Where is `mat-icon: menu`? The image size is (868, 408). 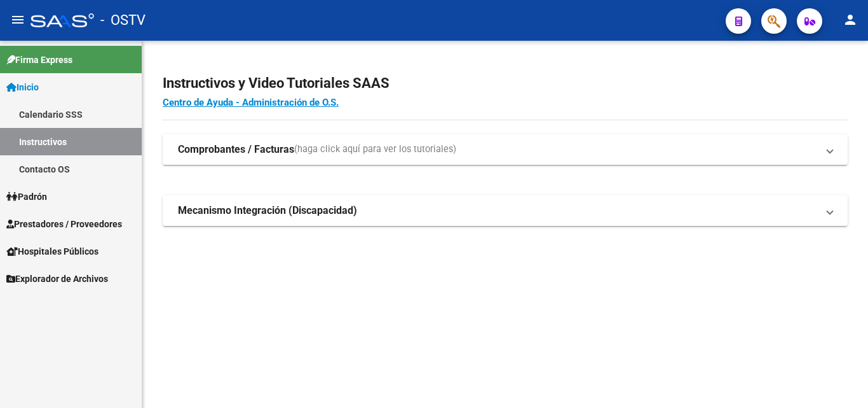 mat-icon: menu is located at coordinates (18, 19).